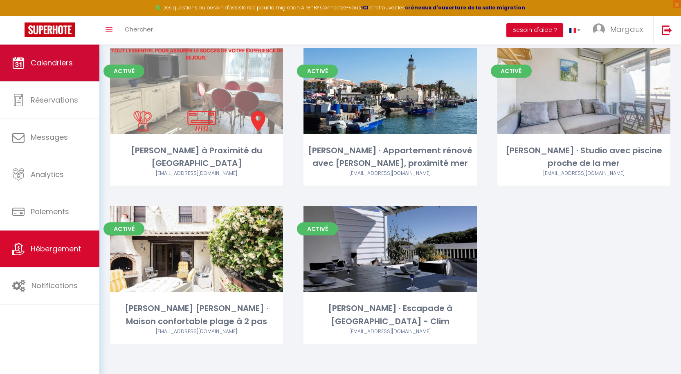 The height and width of the screenshot is (374, 681). What do you see at coordinates (619, 30) in the screenshot?
I see `a: ... Margaux` at bounding box center [619, 30].